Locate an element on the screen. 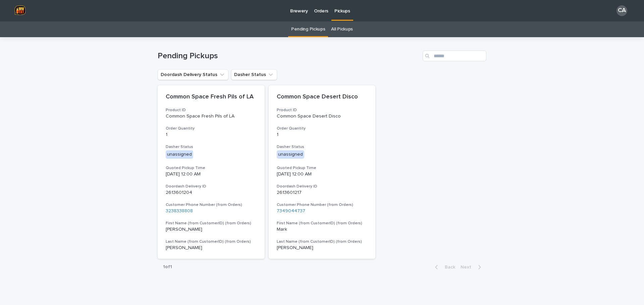 The image size is (644, 305). a: Common Space Fresh Pils of LAProduct IDCommon Space Fresh Pils of LAOrder Quantity1Dasher Statusu... is located at coordinates (211, 172).